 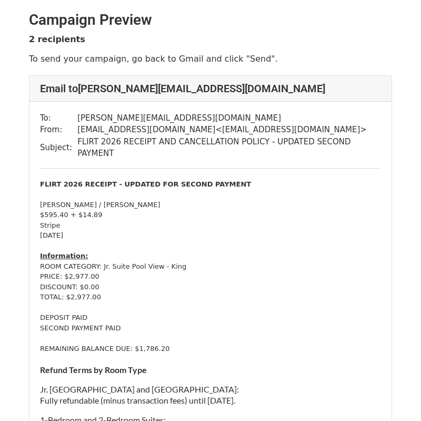 What do you see at coordinates (211, 20) in the screenshot?
I see `h2: Campaign Preview` at bounding box center [211, 20].